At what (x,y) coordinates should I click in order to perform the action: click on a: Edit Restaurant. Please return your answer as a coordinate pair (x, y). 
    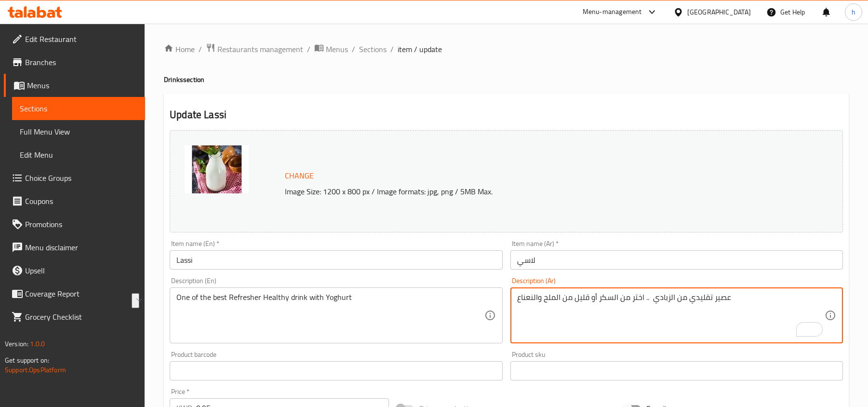
    Looking at the image, I should click on (74, 39).